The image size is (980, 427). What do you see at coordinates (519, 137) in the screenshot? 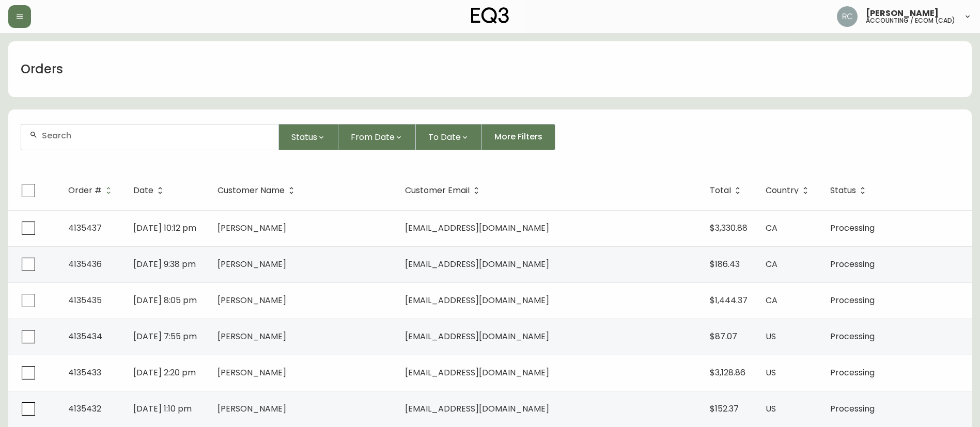
I see `button: More Filters` at bounding box center [519, 137].